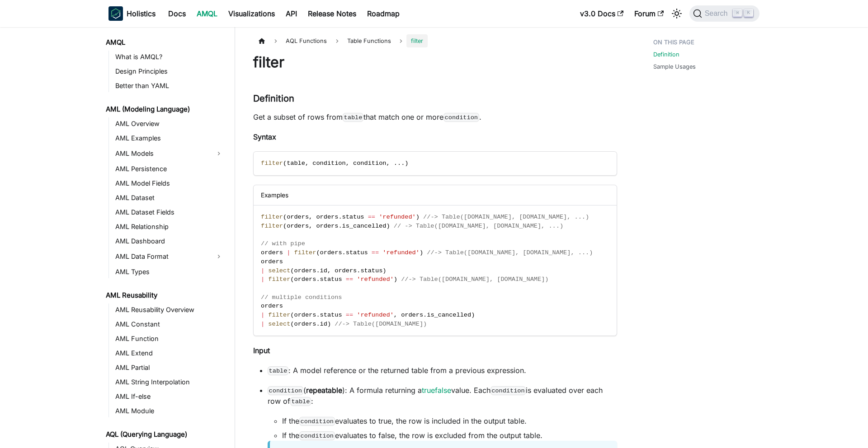 This screenshot has height=448, width=868. Describe the element at coordinates (435, 117) in the screenshot. I see `p: Get a subset of rows from that match one or more .` at that location.